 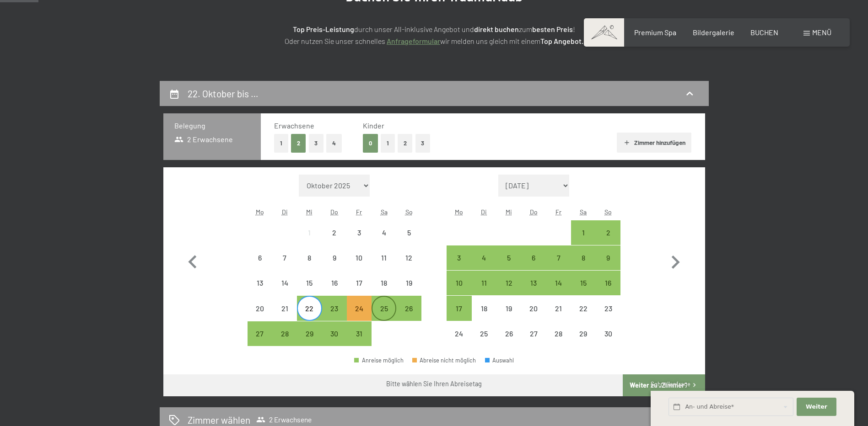 What do you see at coordinates (260, 334) in the screenshot?
I see `div: Mon Oct 27 2025` at bounding box center [260, 334].